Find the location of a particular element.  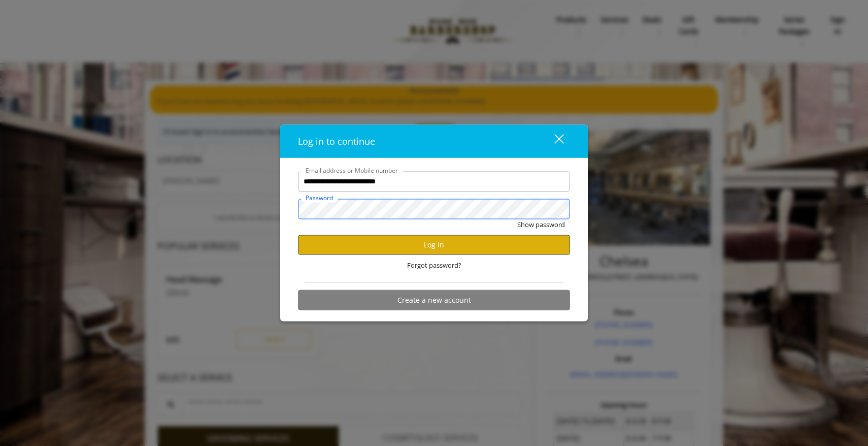

input: Email address or Mobile number is located at coordinates (434, 181).